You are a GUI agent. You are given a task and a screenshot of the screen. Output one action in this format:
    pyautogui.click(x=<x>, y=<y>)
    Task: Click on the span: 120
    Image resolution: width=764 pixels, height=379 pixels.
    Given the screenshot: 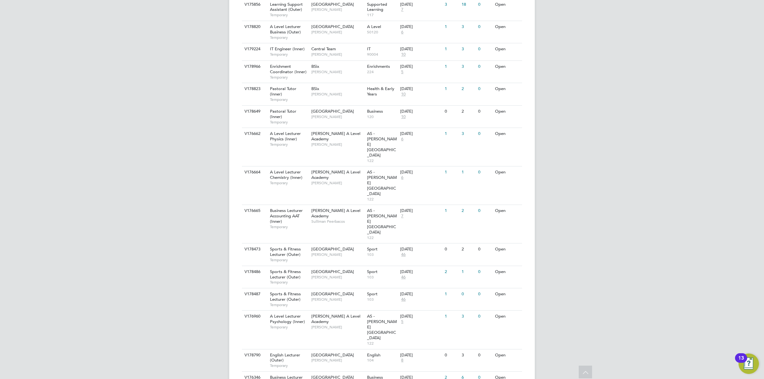 What is the action you would take?
    pyautogui.click(x=382, y=117)
    